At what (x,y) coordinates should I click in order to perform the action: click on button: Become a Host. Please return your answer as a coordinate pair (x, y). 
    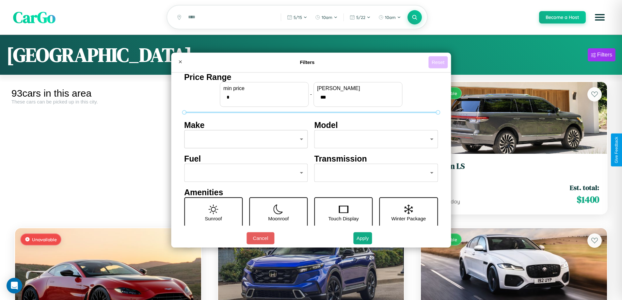
    Looking at the image, I should click on (562, 17).